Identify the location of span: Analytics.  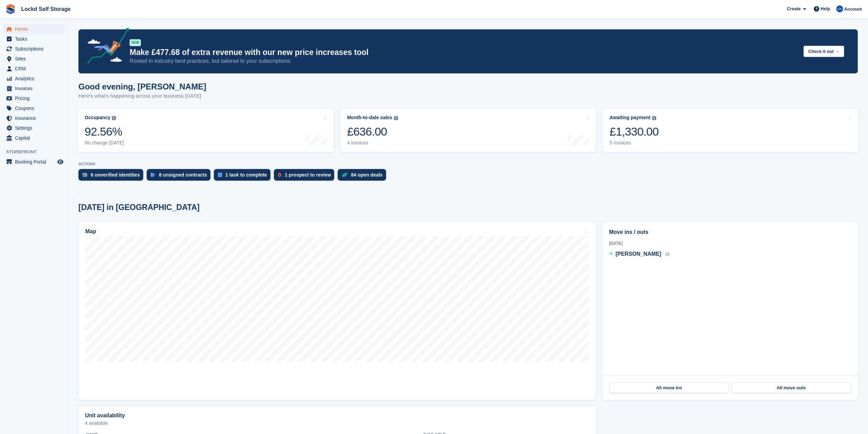
(36, 79).